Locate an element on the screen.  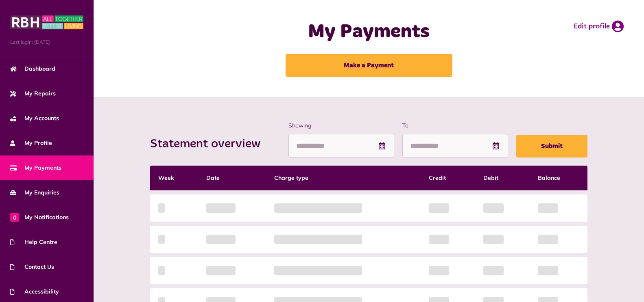
span: Dashboard is located at coordinates (33, 69).